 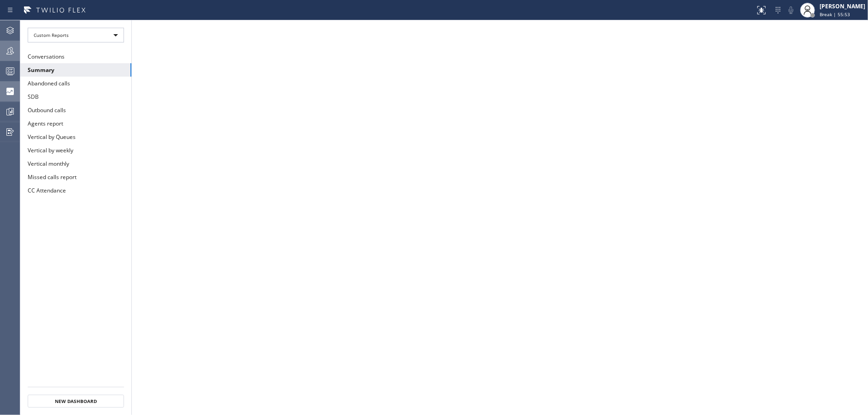 I want to click on button: Missed calls report, so click(x=76, y=177).